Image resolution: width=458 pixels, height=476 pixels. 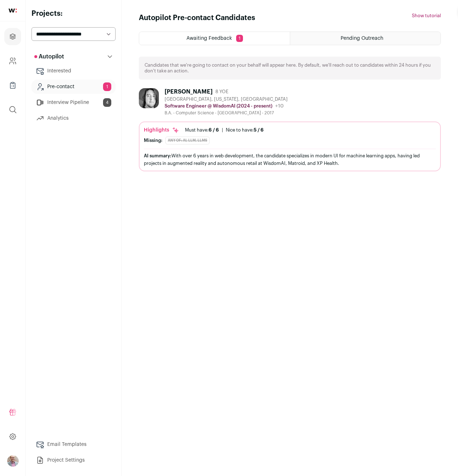 What do you see at coordinates (13, 85) in the screenshot?
I see `a: Company Lists` at bounding box center [13, 85].